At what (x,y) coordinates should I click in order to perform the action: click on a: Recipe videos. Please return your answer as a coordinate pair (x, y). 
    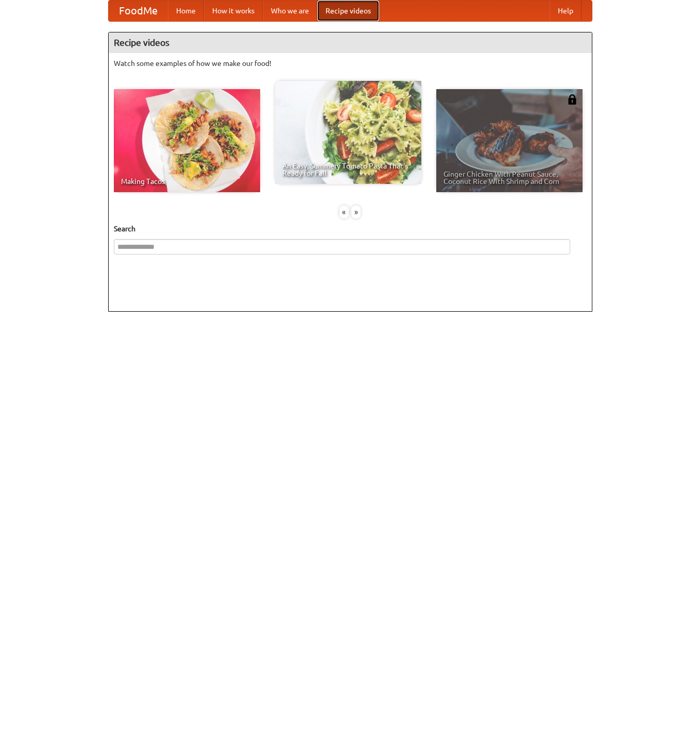
    Looking at the image, I should click on (348, 11).